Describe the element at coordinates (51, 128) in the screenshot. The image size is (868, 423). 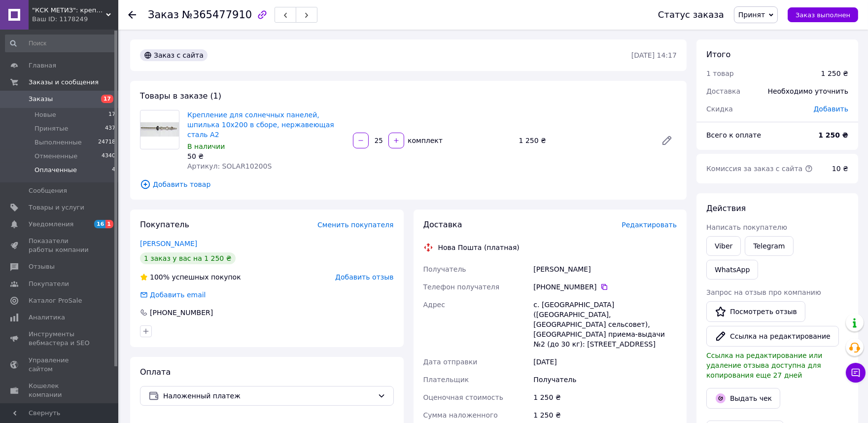
I see `span: Принятые` at that location.